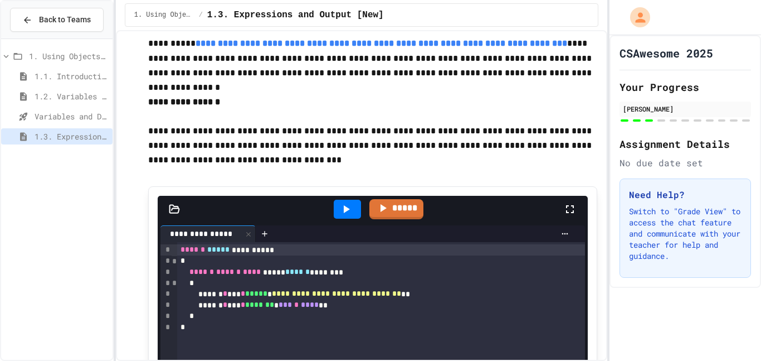 The image size is (761, 361). What do you see at coordinates (71, 76) in the screenshot?
I see `span: 1.1. Introduction to Algorithms, Programming, and Compilers` at bounding box center [71, 76].